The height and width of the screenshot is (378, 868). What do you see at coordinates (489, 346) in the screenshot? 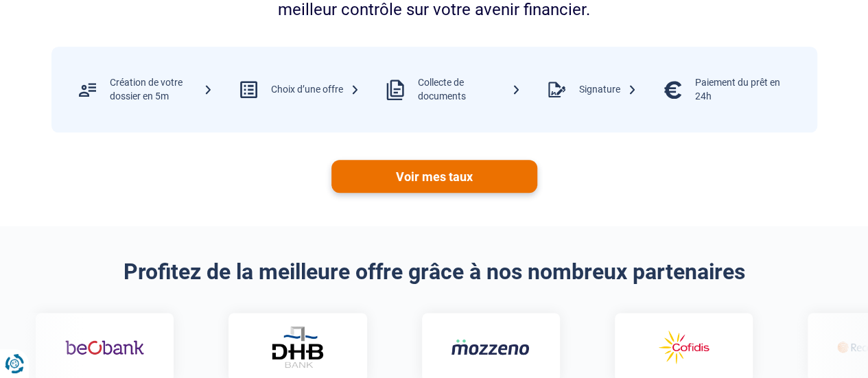
I see `img: Mozzeno` at bounding box center [489, 346].